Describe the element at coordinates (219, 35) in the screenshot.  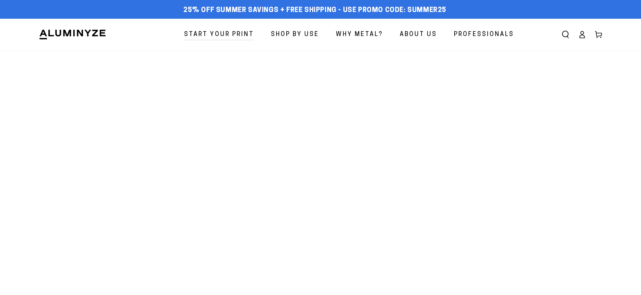
I see `span: Start Your Print` at that location.